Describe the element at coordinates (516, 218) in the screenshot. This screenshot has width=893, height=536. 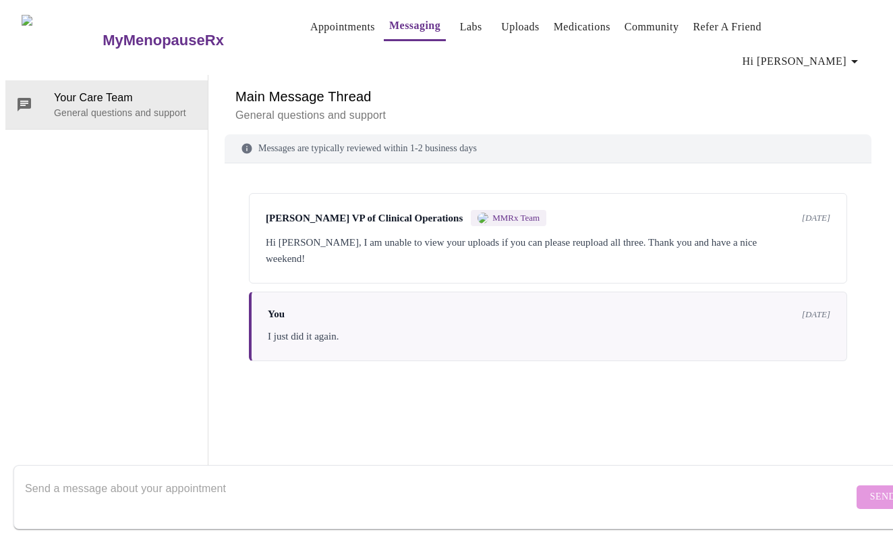
I see `span: MMRx Team` at that location.